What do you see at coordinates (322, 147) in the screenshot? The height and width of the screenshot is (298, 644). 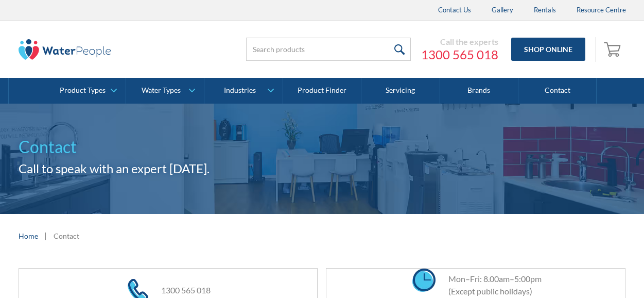 I see `h1: Contact` at bounding box center [322, 147].